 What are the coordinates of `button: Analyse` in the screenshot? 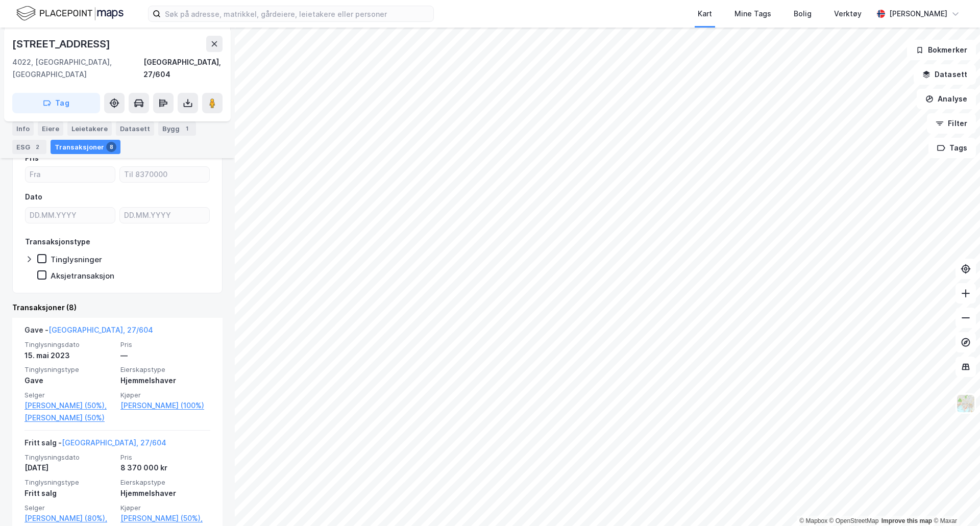 It's located at (946, 99).